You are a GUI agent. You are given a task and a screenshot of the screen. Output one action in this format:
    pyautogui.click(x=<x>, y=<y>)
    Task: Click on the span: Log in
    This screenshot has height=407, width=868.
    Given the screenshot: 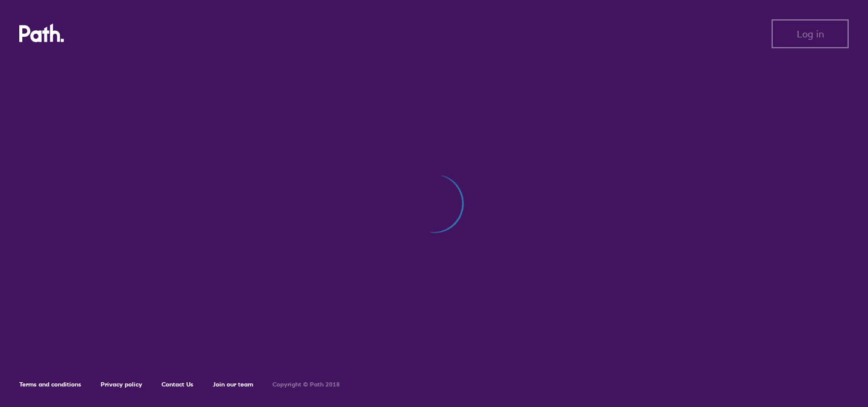 What is the action you would take?
    pyautogui.click(x=810, y=34)
    